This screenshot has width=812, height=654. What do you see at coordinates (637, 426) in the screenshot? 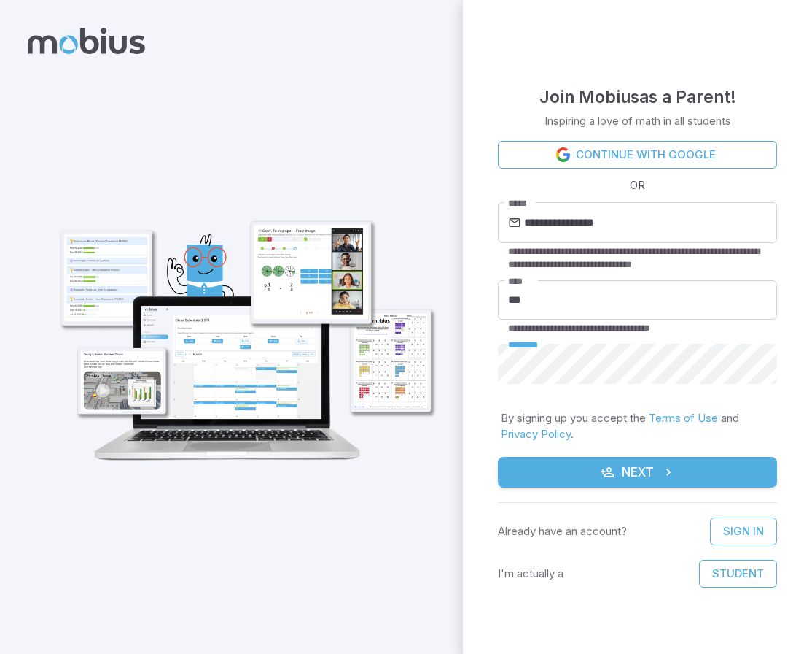
I see `p: By signing up you accept the and .` at bounding box center [637, 426].